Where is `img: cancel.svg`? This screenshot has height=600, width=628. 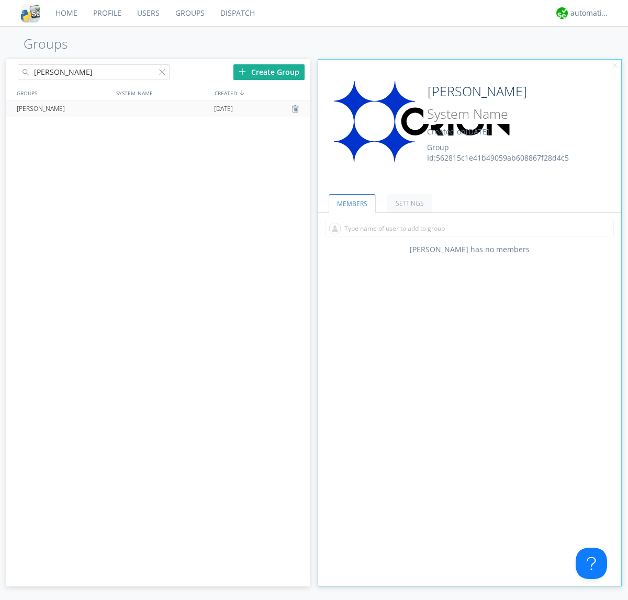 img: cancel.svg is located at coordinates (615, 66).